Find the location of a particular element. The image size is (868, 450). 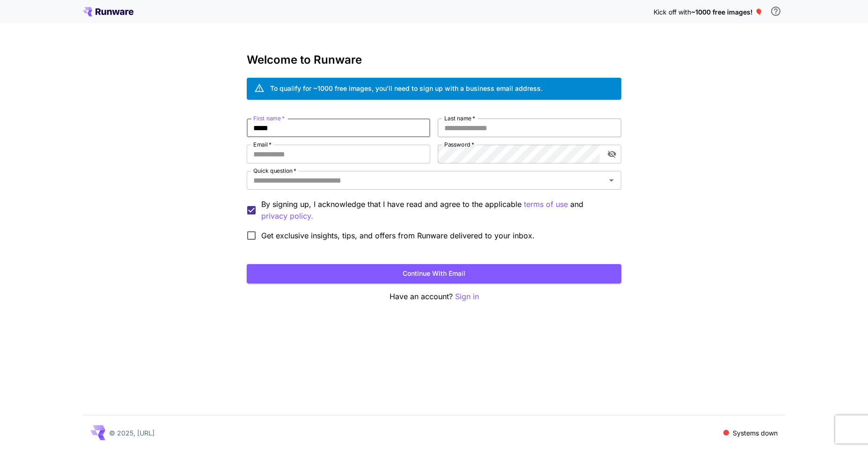

p: Systems down is located at coordinates (756, 433).